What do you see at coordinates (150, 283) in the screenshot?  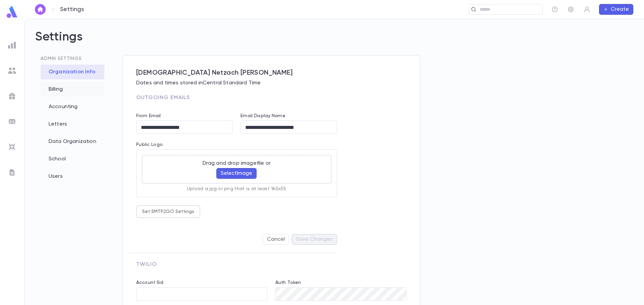 I see `label: Account Sid` at bounding box center [150, 283].